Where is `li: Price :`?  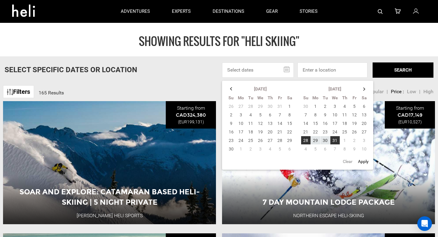 li: Price : is located at coordinates (397, 92).